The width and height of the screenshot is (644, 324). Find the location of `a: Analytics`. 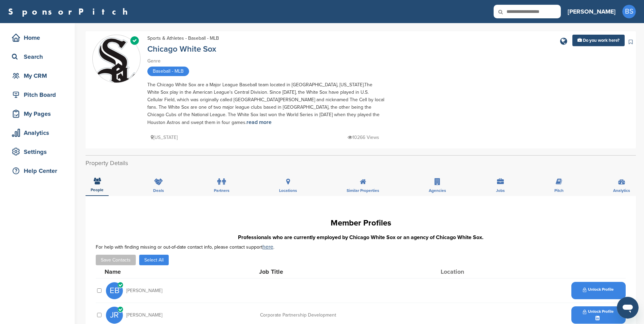

a: Analytics is located at coordinates (37, 133).